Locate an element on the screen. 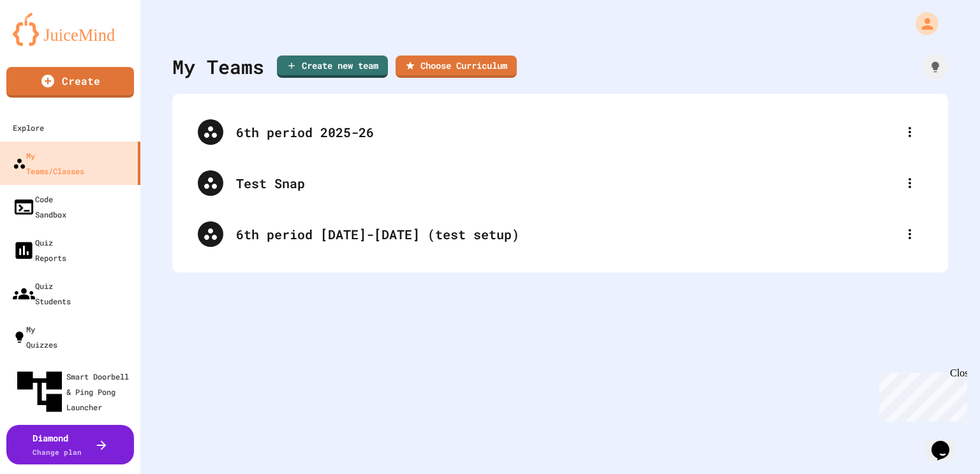  div: Quiz Reports is located at coordinates (40, 250).